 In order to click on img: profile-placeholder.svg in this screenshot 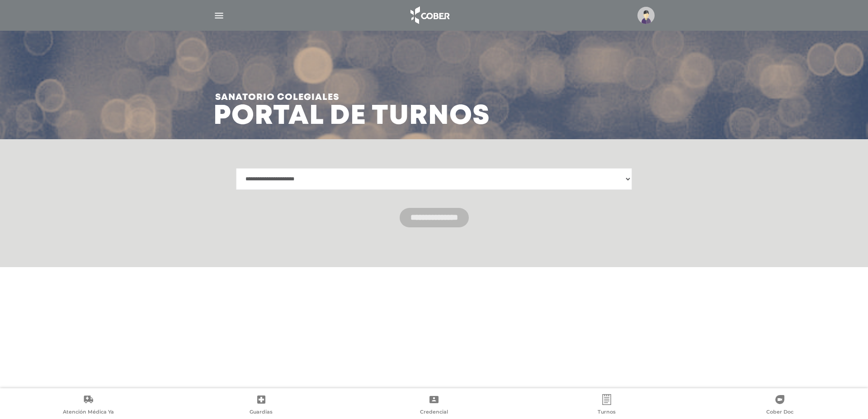, I will do `click(646, 15)`.